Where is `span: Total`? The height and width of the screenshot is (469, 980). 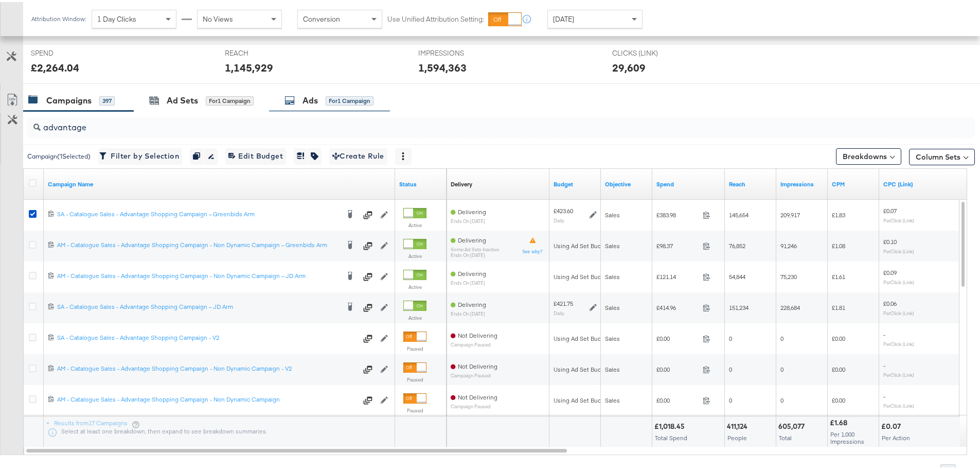 span: Total is located at coordinates (785, 436).